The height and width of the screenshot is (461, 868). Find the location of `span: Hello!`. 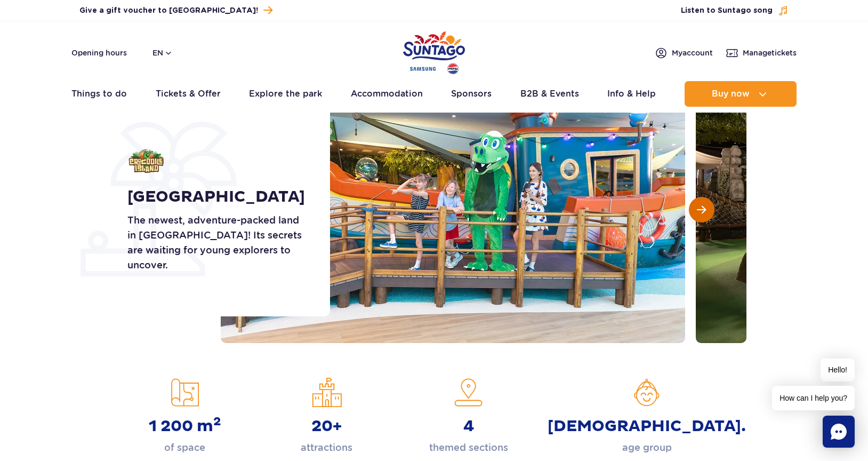

span: Hello! is located at coordinates (838, 370).